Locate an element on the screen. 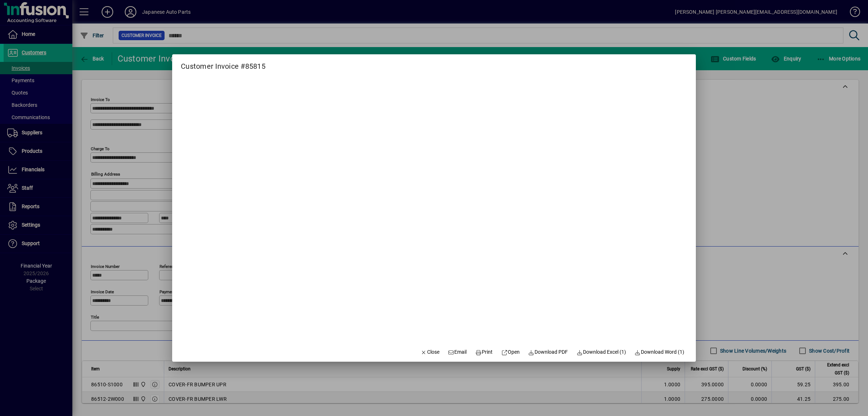 This screenshot has width=868, height=416. a: Download PDF is located at coordinates (548, 352).